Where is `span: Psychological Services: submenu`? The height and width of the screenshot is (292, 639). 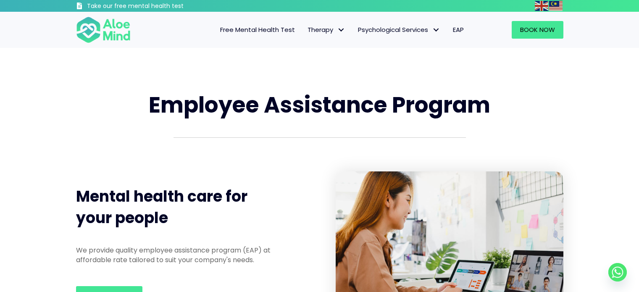
span: Psychological Services: submenu is located at coordinates (436, 30).